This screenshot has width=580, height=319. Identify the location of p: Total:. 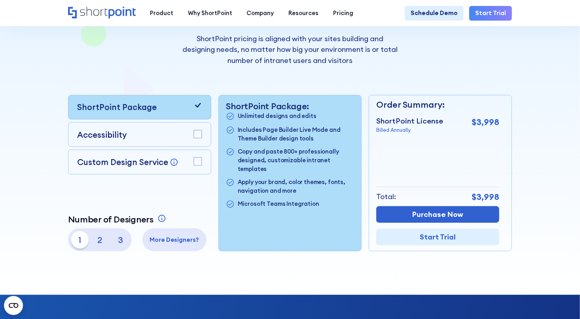
(386, 196).